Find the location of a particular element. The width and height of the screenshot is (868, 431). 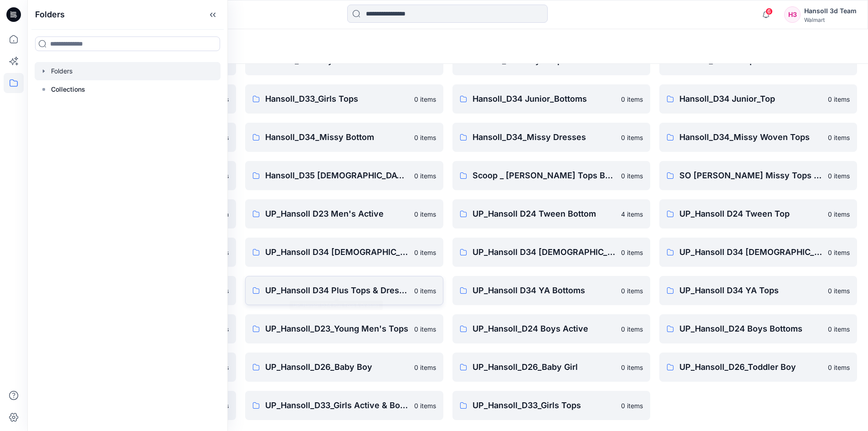

p: 4 items is located at coordinates (632, 214).